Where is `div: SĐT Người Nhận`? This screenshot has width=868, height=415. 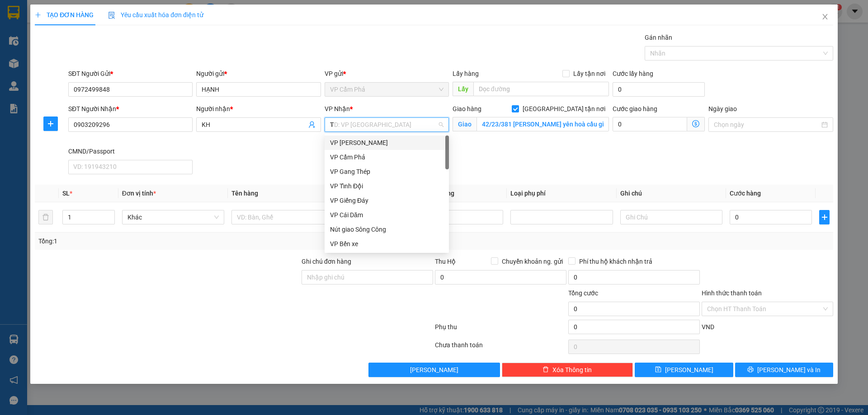
div: SĐT Người Nhận is located at coordinates (130, 109).